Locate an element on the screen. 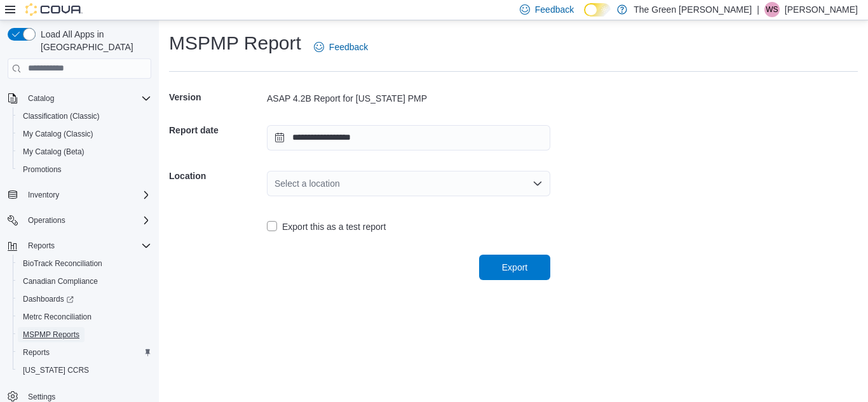 This screenshot has height=402, width=868. button: BioTrack Reconciliation is located at coordinates (84, 263).